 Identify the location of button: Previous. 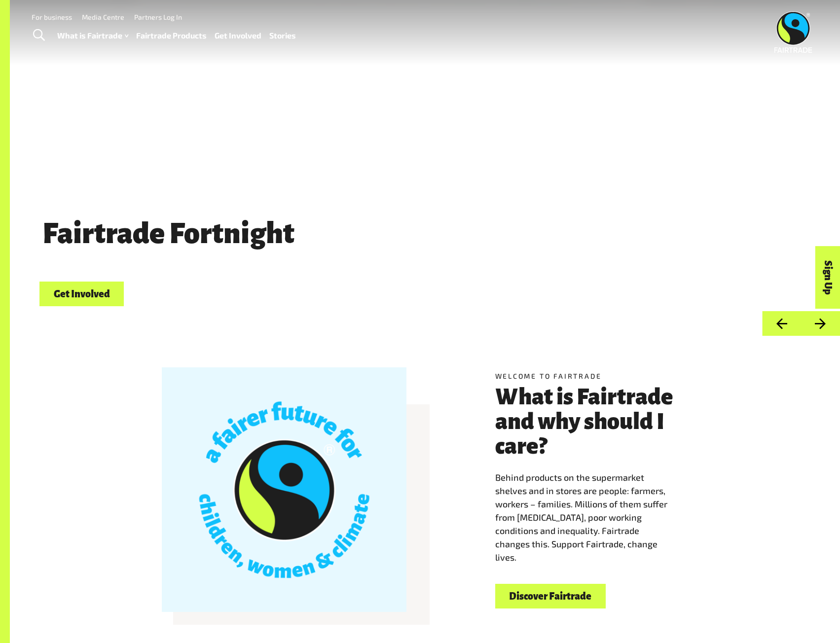
(781, 324).